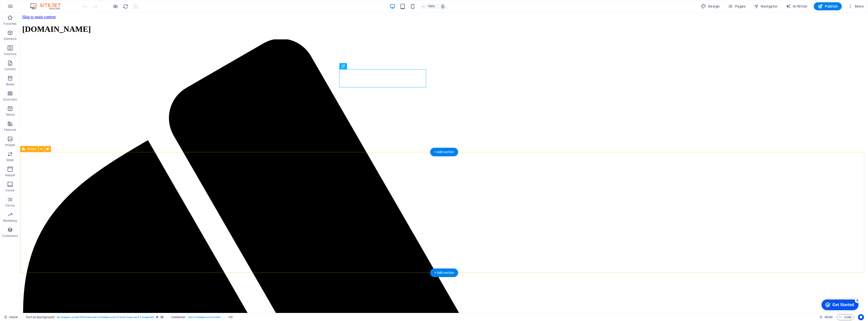 The image size is (868, 321). Describe the element at coordinates (737, 6) in the screenshot. I see `button: Pages` at that location.